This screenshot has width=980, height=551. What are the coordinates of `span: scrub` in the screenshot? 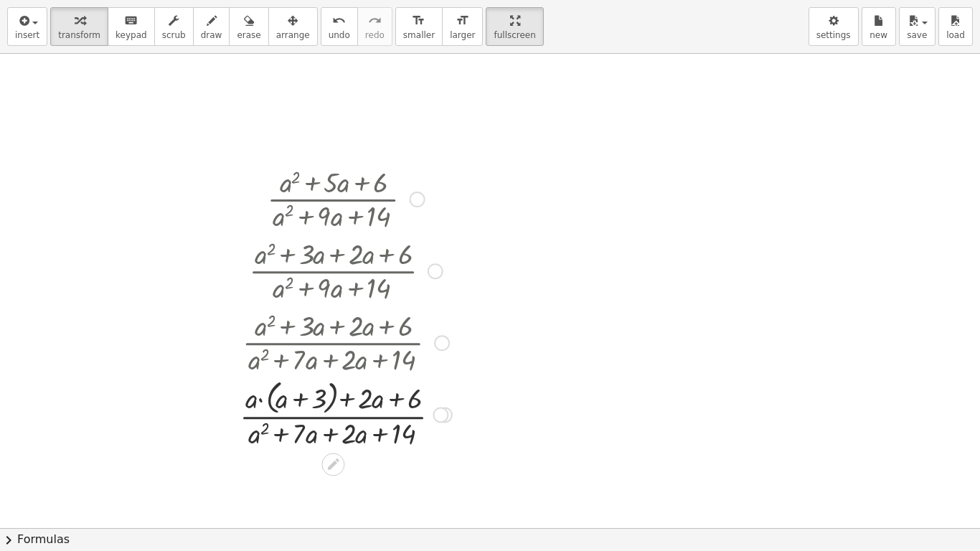 It's located at (174, 35).